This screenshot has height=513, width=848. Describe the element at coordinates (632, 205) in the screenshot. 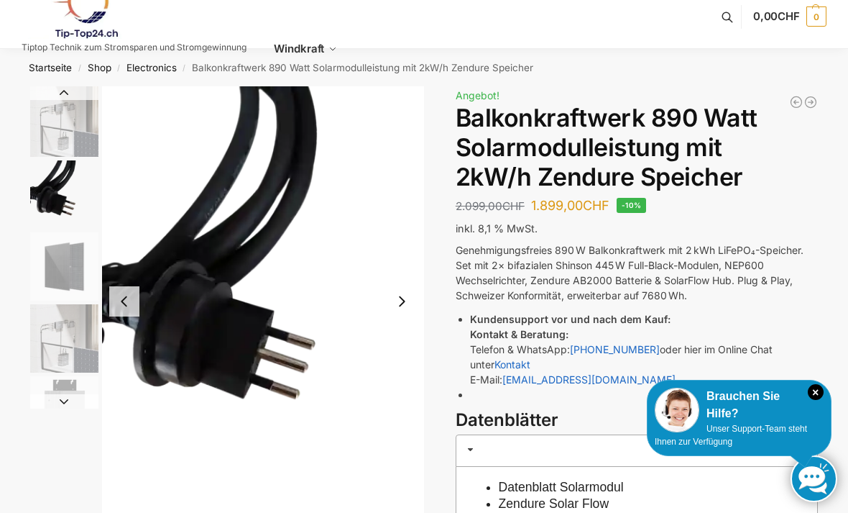

I see `span: -10%` at that location.